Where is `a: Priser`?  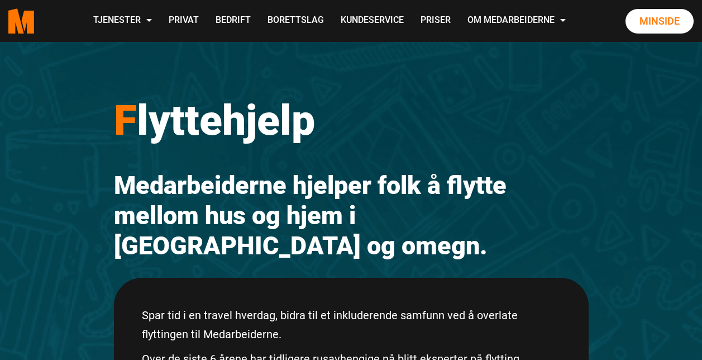
a: Priser is located at coordinates (436, 21).